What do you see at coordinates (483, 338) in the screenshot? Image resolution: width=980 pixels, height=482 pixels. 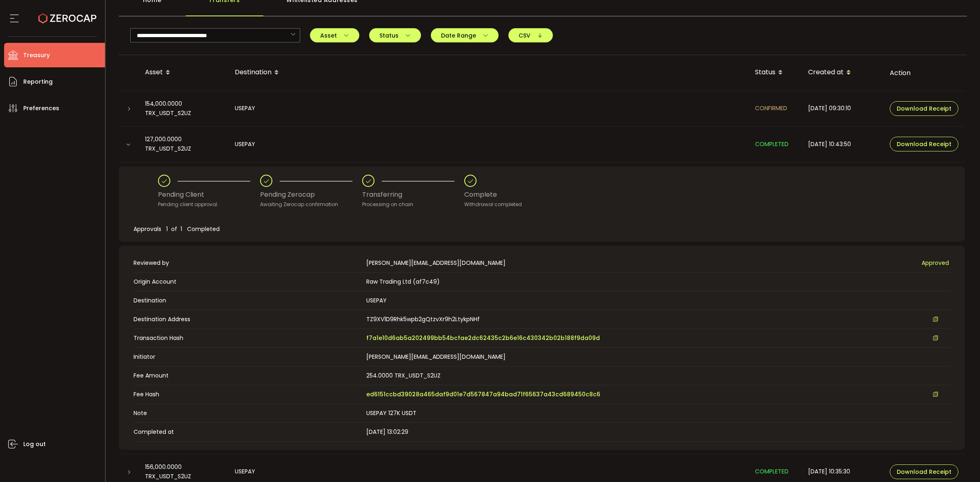 I see `span: f7a1e10d6ab5a202499bb54bcfae2dc62435c2b6e16c430342b02b188f9da09d` at bounding box center [483, 338].